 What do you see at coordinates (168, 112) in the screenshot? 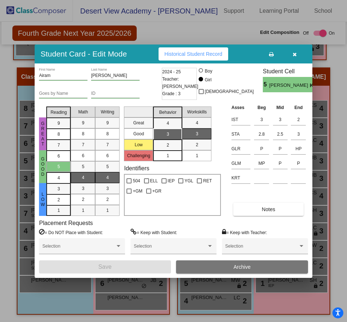
I see `span: Behavior` at bounding box center [168, 112].